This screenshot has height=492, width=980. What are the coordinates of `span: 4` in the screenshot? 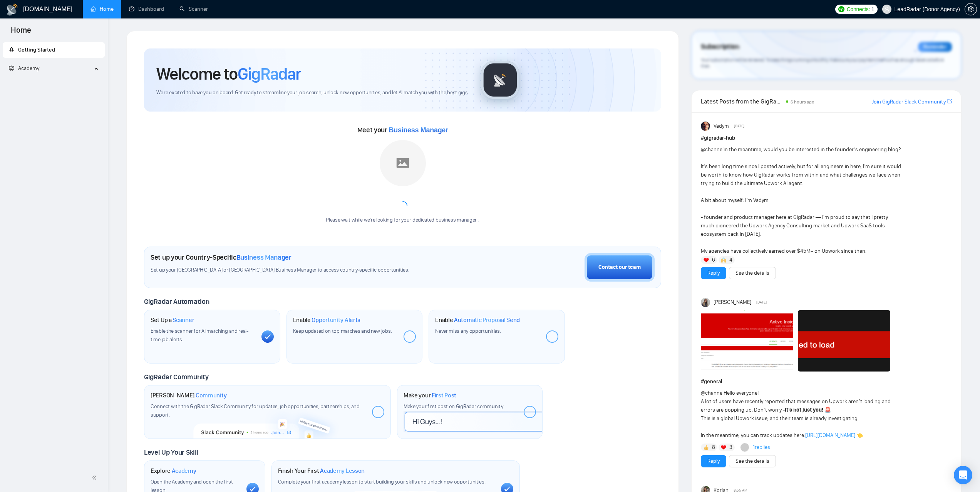 It's located at (731, 260).